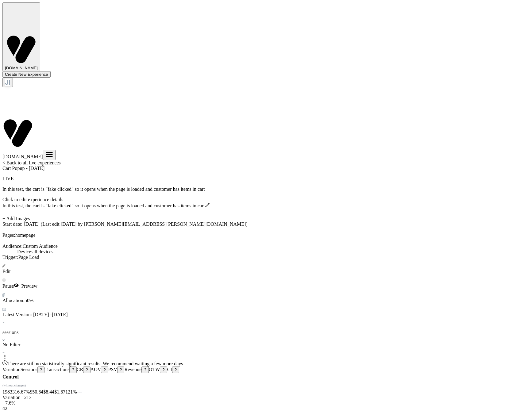  I want to click on span: AOV, so click(95, 369).